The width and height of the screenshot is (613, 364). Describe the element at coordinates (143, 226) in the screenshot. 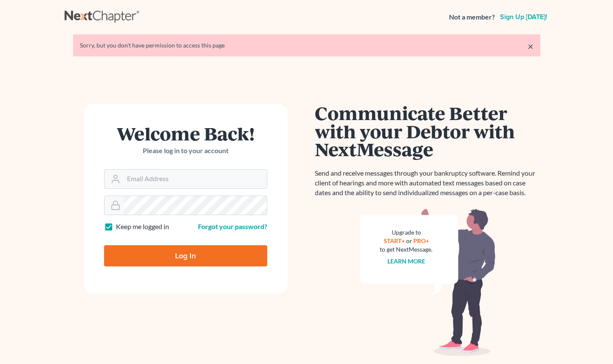

I see `label: Keep me logged in` at that location.